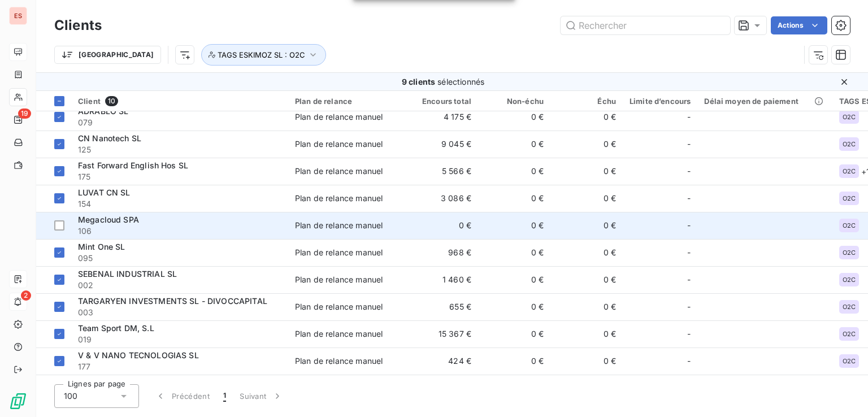 This screenshot has width=868, height=417. What do you see at coordinates (442, 171) in the screenshot?
I see `td: 5 566 €` at bounding box center [442, 171].